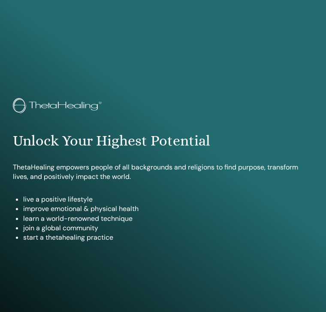  Describe the element at coordinates (168, 238) in the screenshot. I see `li: start a thetahealing practice` at that location.